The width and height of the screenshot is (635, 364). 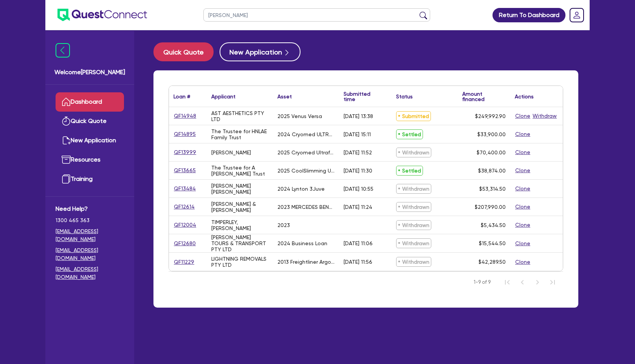 What do you see at coordinates (184, 224) in the screenshot?
I see `a: QF12004` at bounding box center [184, 224].